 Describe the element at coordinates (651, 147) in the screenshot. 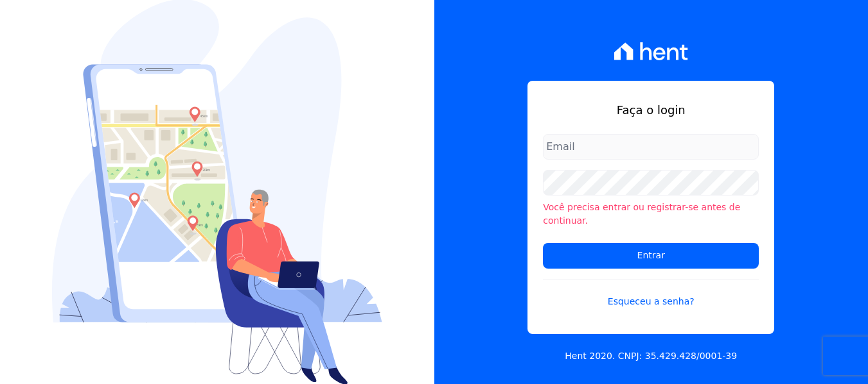

I see `input: Email` at that location.